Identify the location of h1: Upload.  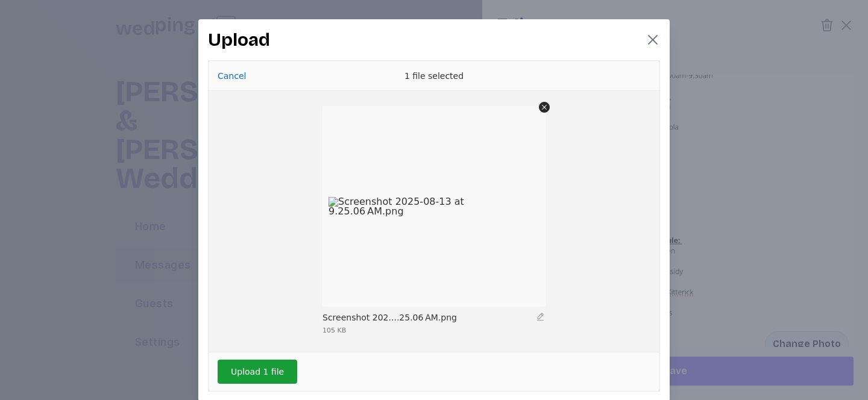
(239, 39).